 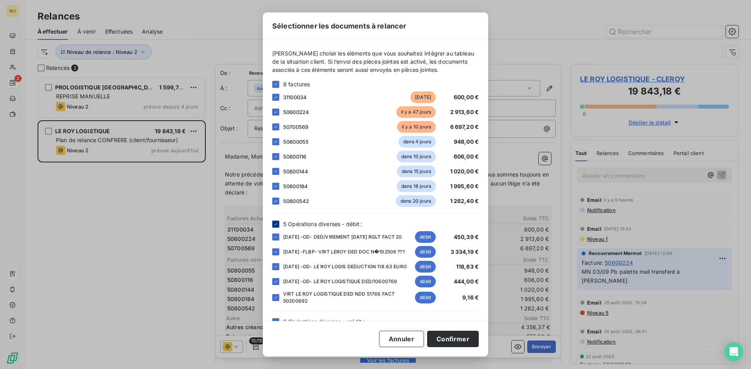 I want to click on span: 606,00 €, so click(x=466, y=156).